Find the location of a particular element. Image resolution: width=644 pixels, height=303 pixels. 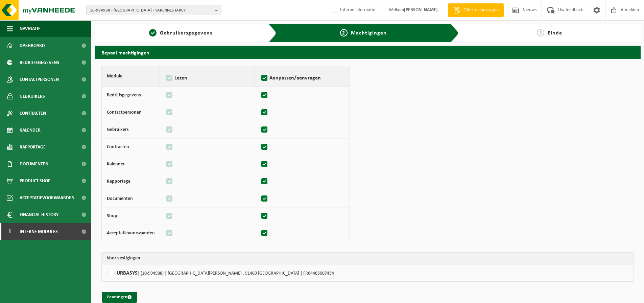

span: Product Shop is located at coordinates (35, 181).